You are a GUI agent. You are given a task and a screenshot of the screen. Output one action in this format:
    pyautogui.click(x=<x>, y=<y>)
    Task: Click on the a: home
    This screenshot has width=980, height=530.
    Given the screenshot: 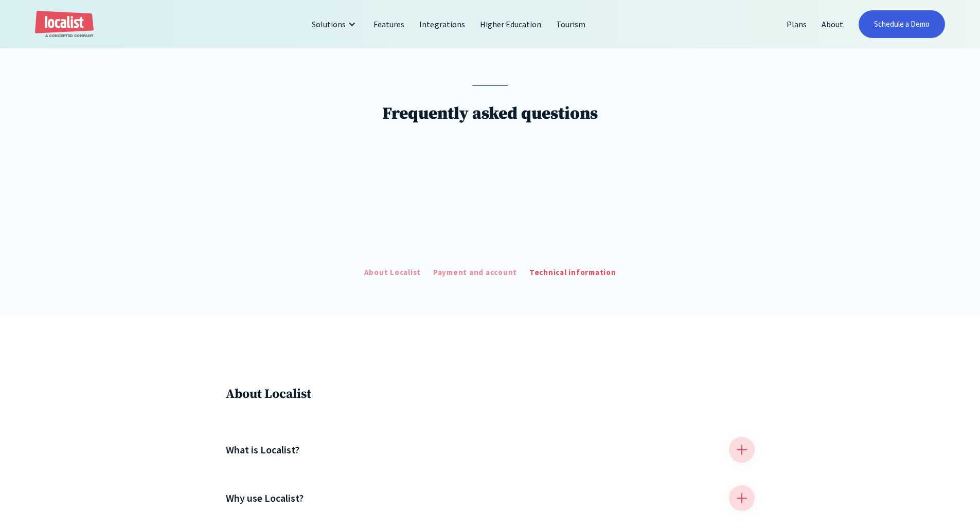 What is the action you would take?
    pyautogui.click(x=64, y=25)
    